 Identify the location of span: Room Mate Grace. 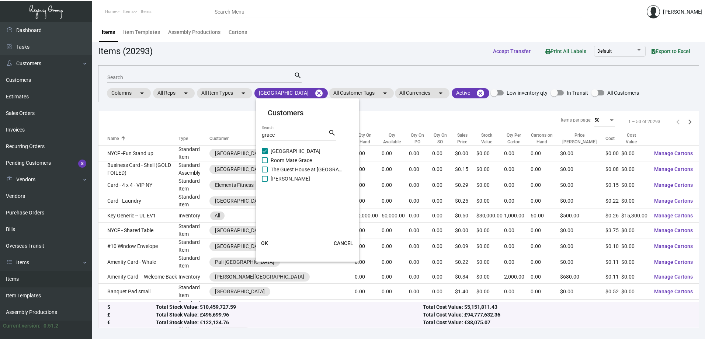
(307, 160).